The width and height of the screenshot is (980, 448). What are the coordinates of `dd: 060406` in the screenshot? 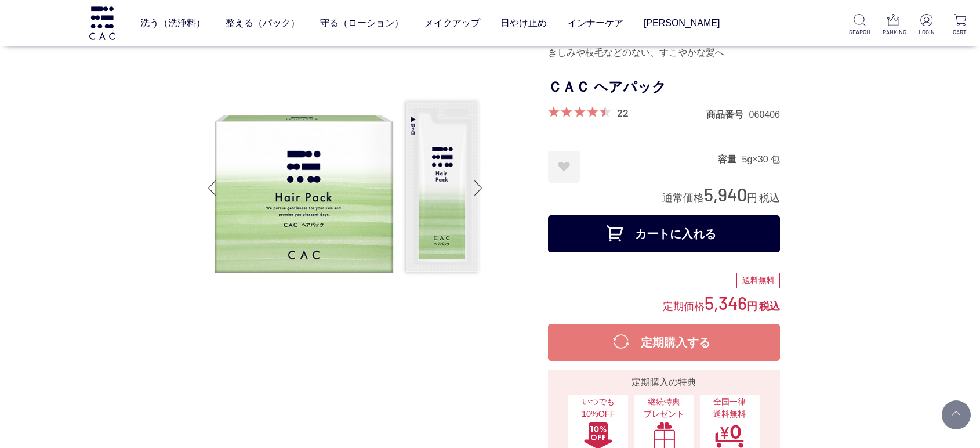 It's located at (764, 114).